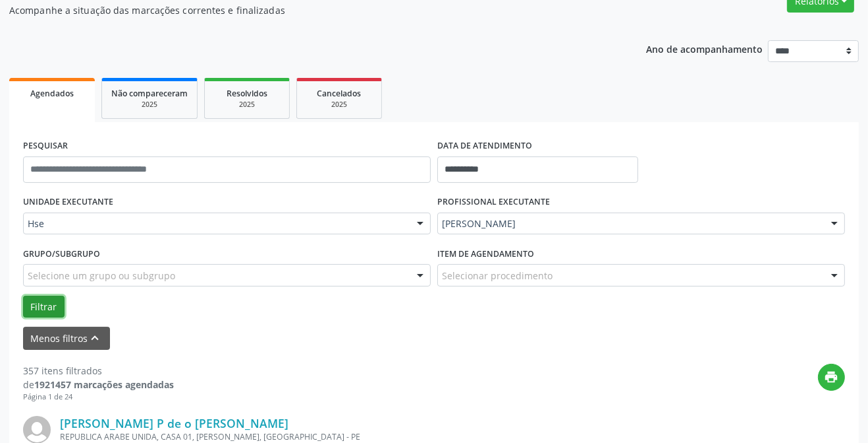  Describe the element at coordinates (215, 224) in the screenshot. I see `span: Hse` at that location.